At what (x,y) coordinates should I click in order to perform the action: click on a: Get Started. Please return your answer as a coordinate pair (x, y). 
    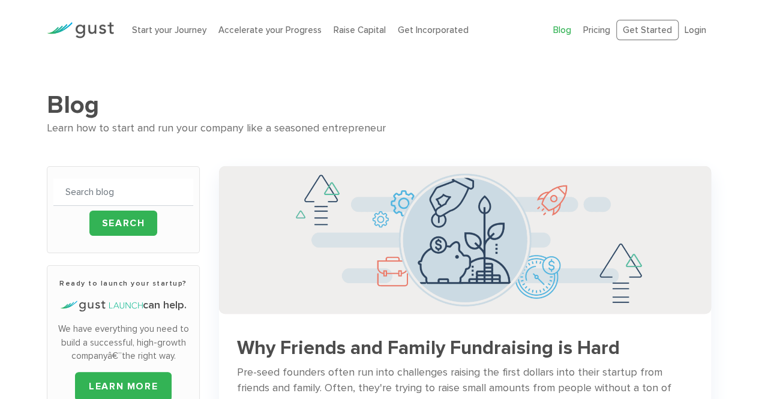
    Looking at the image, I should click on (648, 30).